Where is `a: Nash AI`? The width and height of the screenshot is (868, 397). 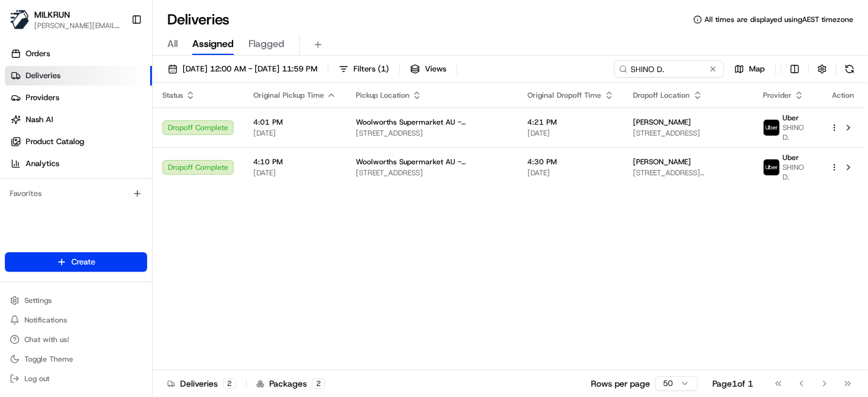
a: Nash AI is located at coordinates (78, 120).